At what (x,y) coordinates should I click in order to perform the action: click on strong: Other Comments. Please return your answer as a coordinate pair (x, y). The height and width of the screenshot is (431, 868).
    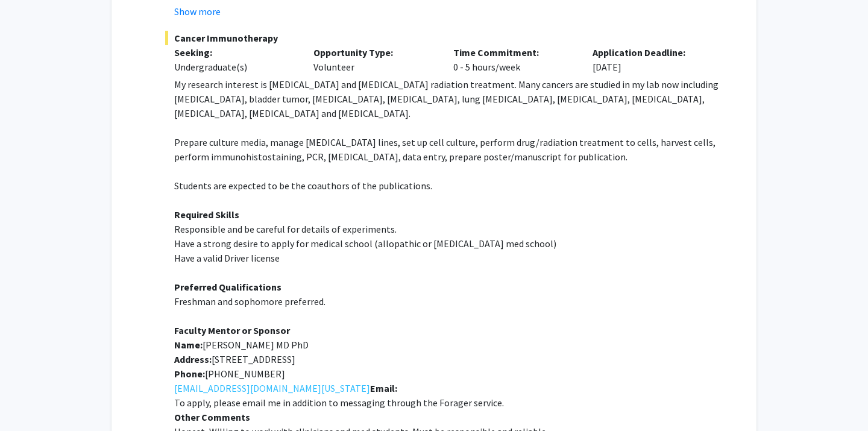
    Looking at the image, I should click on (212, 418).